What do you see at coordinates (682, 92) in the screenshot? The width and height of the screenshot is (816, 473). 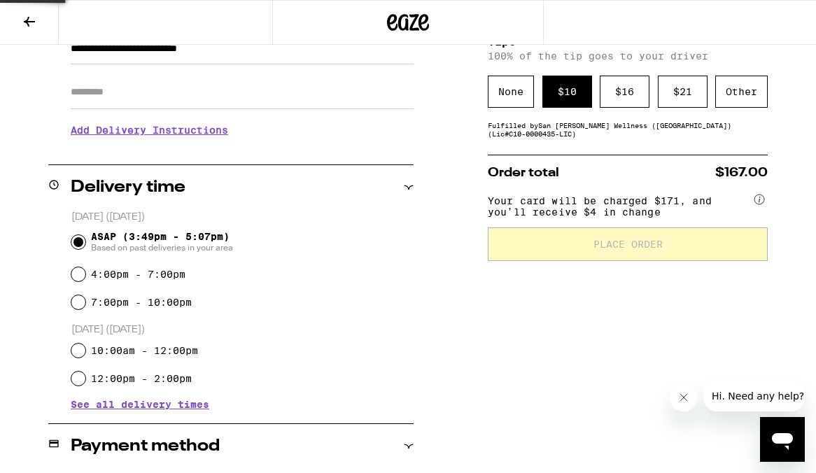 I see `div: $ 21` at bounding box center [682, 92].